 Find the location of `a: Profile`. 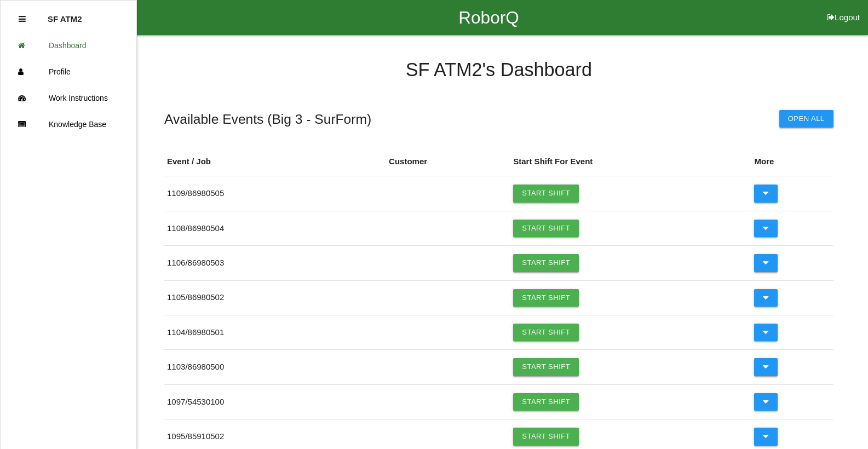

a: Profile is located at coordinates (68, 71).